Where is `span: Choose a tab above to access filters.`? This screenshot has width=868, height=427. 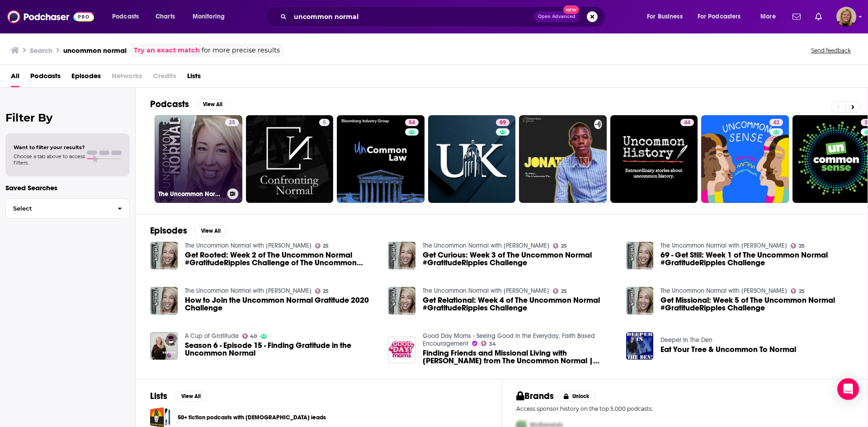 span: Choose a tab above to access filters. is located at coordinates (49, 160).